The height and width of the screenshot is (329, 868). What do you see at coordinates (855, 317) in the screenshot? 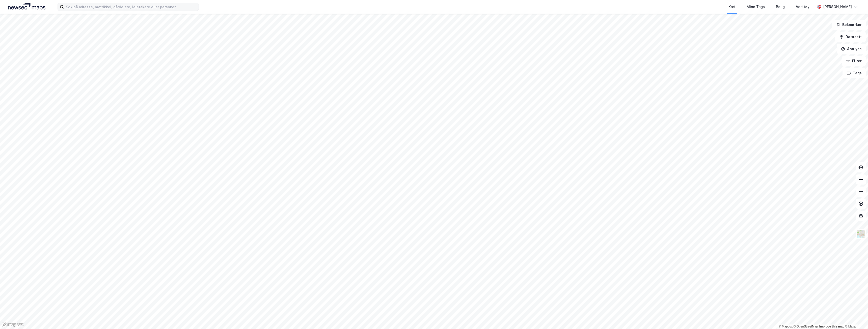
I see `div: Kontrollprogram for chat` at bounding box center [855, 317].